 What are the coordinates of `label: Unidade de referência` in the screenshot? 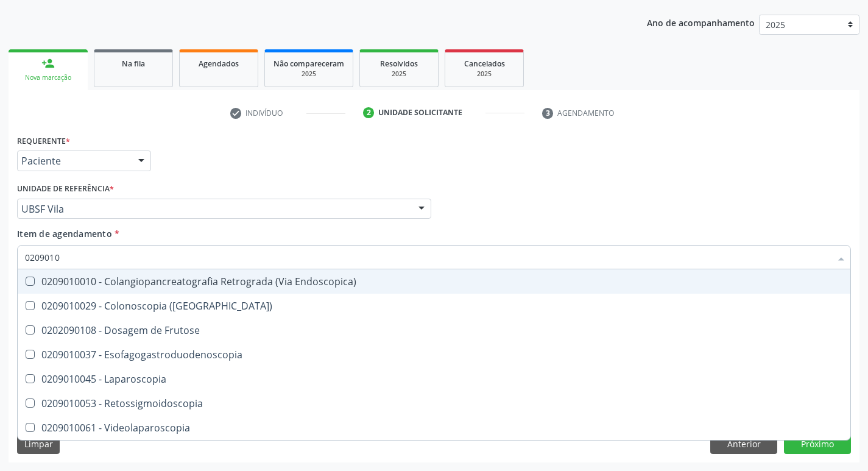 It's located at (65, 189).